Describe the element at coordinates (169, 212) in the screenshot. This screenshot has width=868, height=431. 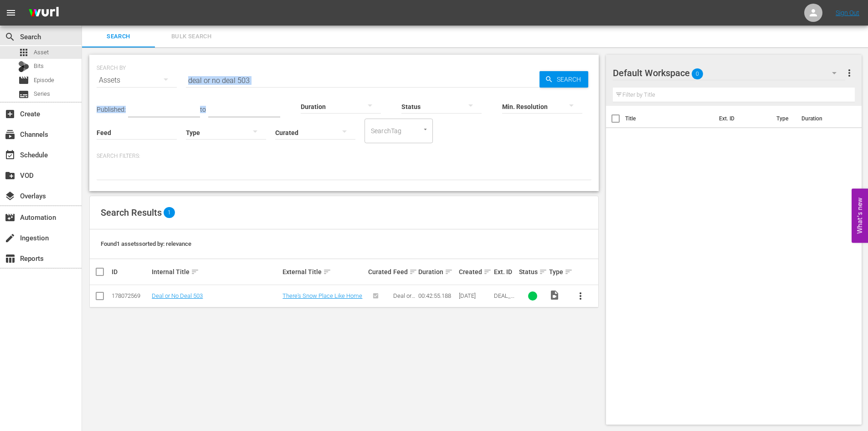
I see `span: 1` at that location.